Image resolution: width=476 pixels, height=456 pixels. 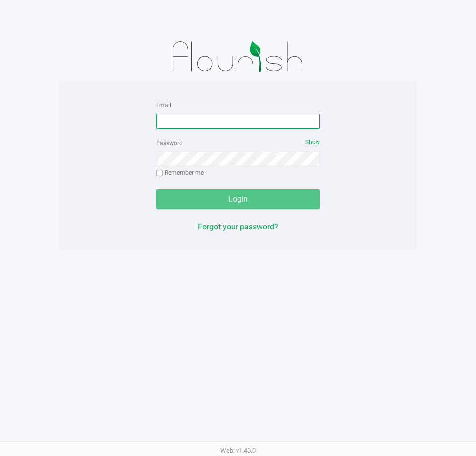 I want to click on label: Email, so click(x=163, y=105).